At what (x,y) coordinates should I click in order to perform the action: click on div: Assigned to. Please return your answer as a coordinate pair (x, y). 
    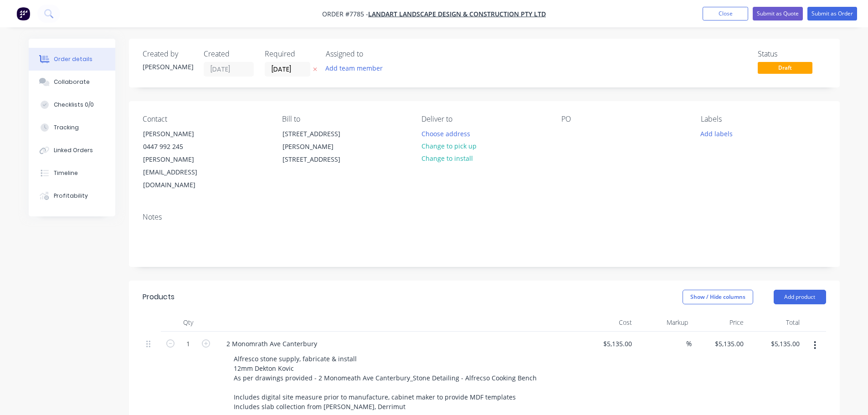
    Looking at the image, I should click on (372, 54).